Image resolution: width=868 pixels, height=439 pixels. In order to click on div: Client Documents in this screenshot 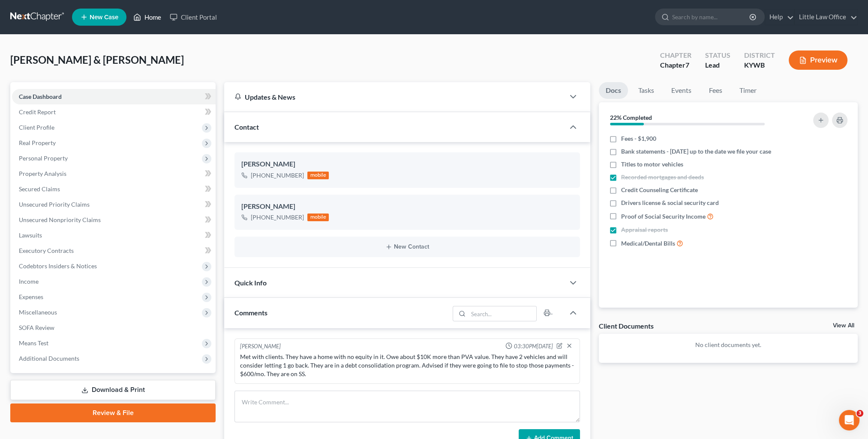, I will do `click(626, 326)`.